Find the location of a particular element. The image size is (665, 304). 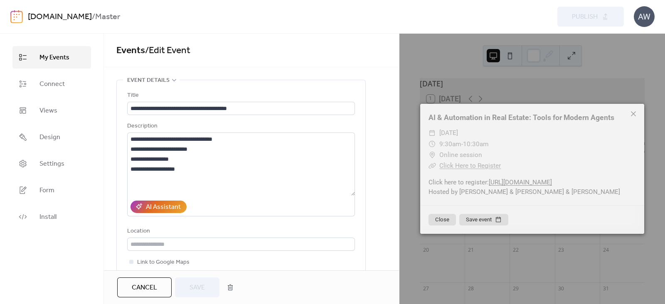

button: Save event is located at coordinates (484, 220).